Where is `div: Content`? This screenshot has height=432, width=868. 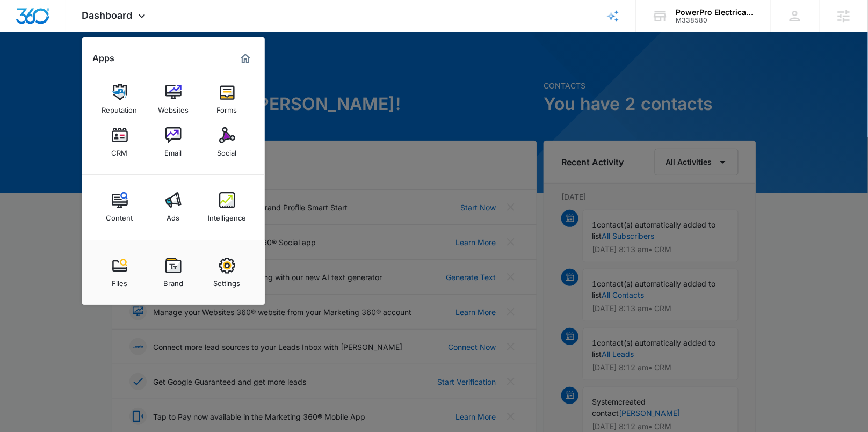
div: Content is located at coordinates (120, 216).